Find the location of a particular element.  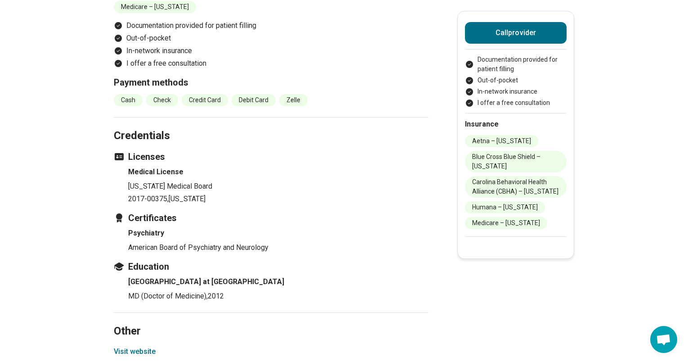

button: Visit website is located at coordinates (135, 351).